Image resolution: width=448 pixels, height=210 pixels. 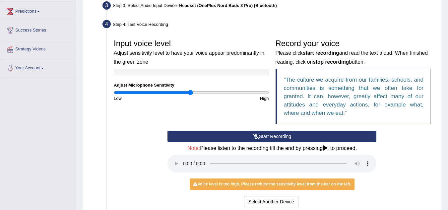 I want to click on div: Voice level is too high. Please reduce the sensitivity level from the bar on the left., so click(x=272, y=184).